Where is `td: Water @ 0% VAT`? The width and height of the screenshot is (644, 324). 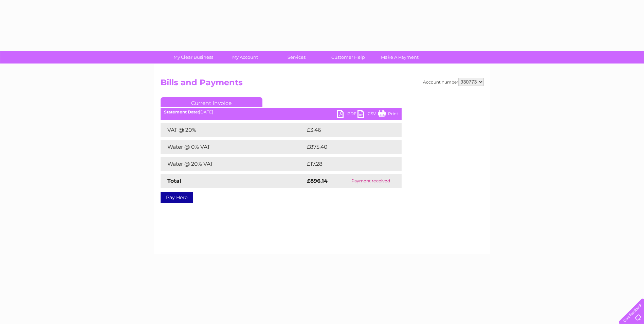 td: Water @ 0% VAT is located at coordinates (233, 147).